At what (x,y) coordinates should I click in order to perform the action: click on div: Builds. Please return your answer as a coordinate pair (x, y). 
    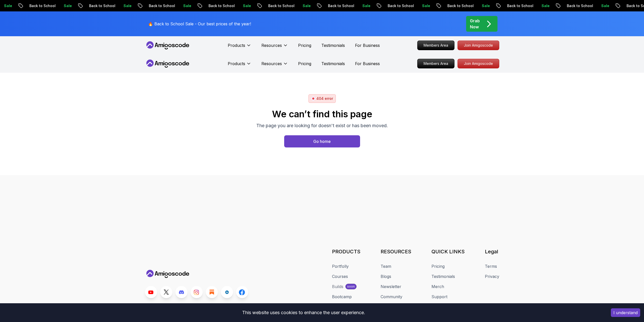
    Looking at the image, I should click on (338, 287).